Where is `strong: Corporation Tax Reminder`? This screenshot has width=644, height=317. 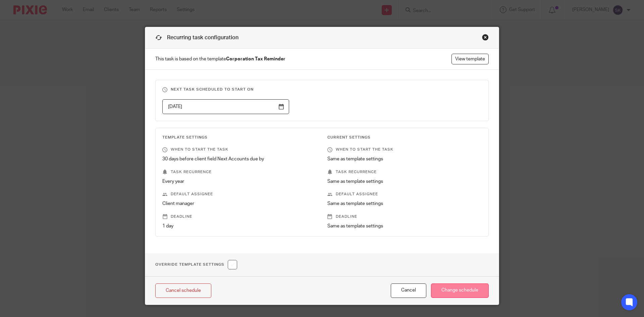 strong: Corporation Tax Reminder is located at coordinates (255, 59).